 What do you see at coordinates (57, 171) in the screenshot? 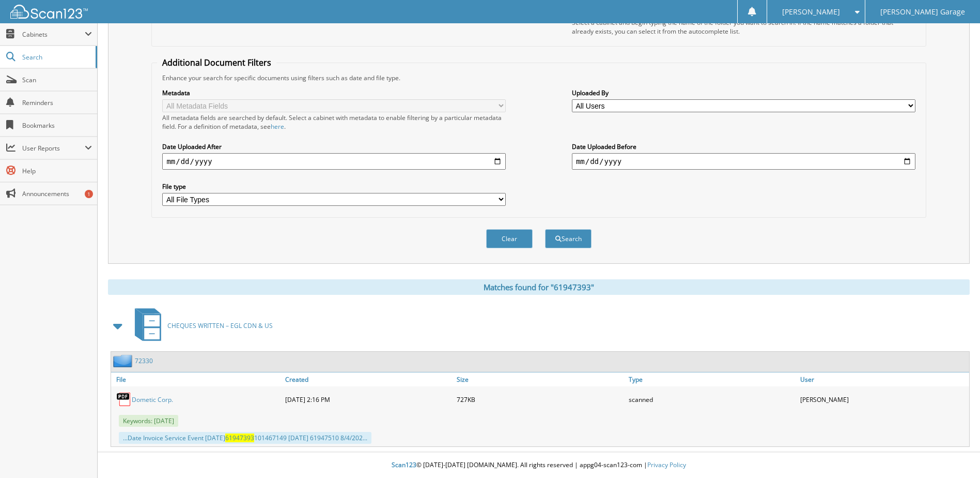
I see `span: Help` at bounding box center [57, 171].